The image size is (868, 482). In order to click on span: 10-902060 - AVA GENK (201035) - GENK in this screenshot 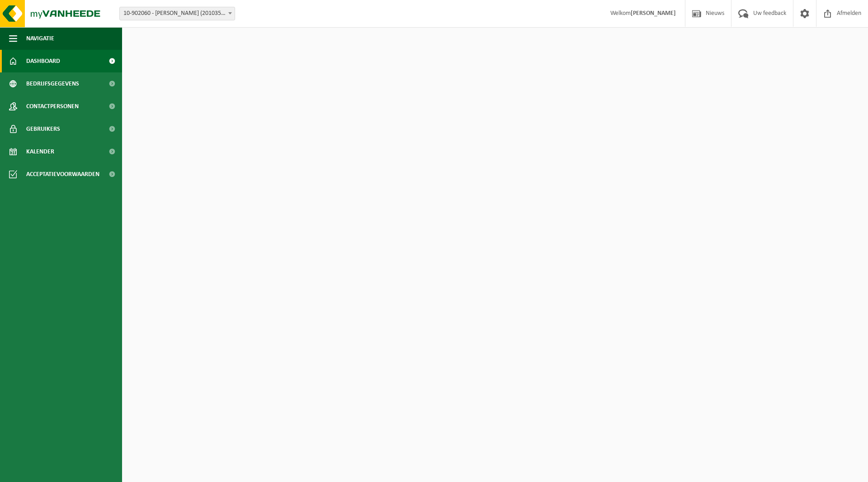, I will do `click(177, 14)`.